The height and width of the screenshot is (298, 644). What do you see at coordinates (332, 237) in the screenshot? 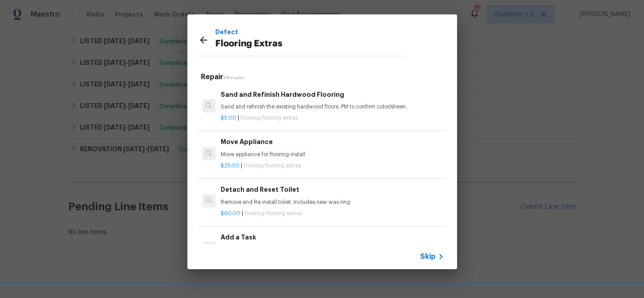
I see `h6: Add a Task` at bounding box center [332, 237].